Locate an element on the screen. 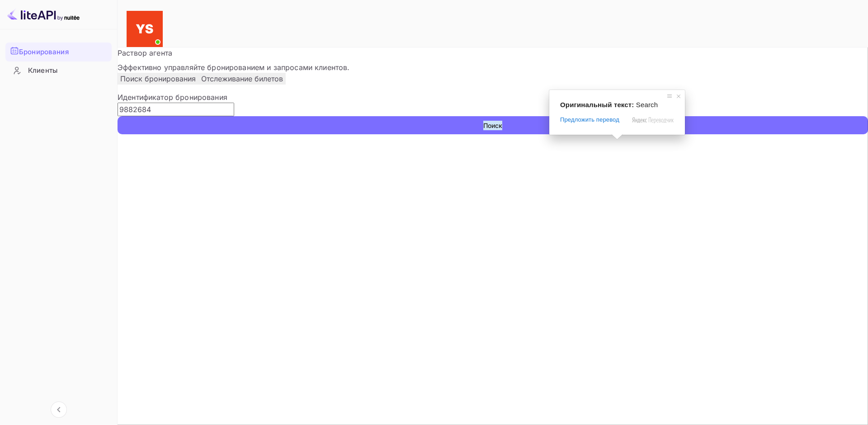  ya-tr-span: Поиск is located at coordinates (493, 125).